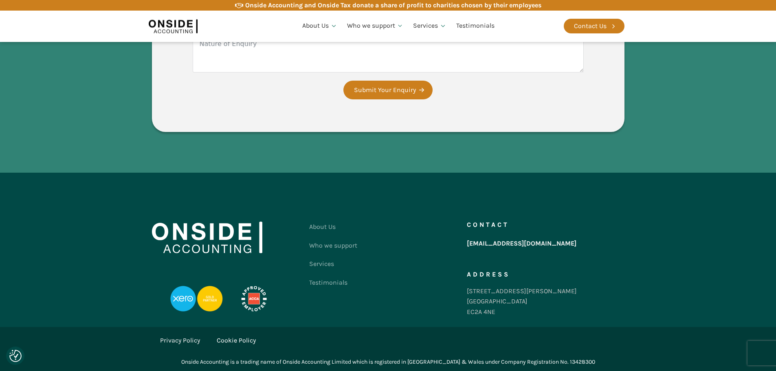  What do you see at coordinates (388, 362) in the screenshot?
I see `div: Onside Accounting is a trading name of Onside Accounting Limited which is registered in [GEOGRAPH...` at bounding box center [388, 362].